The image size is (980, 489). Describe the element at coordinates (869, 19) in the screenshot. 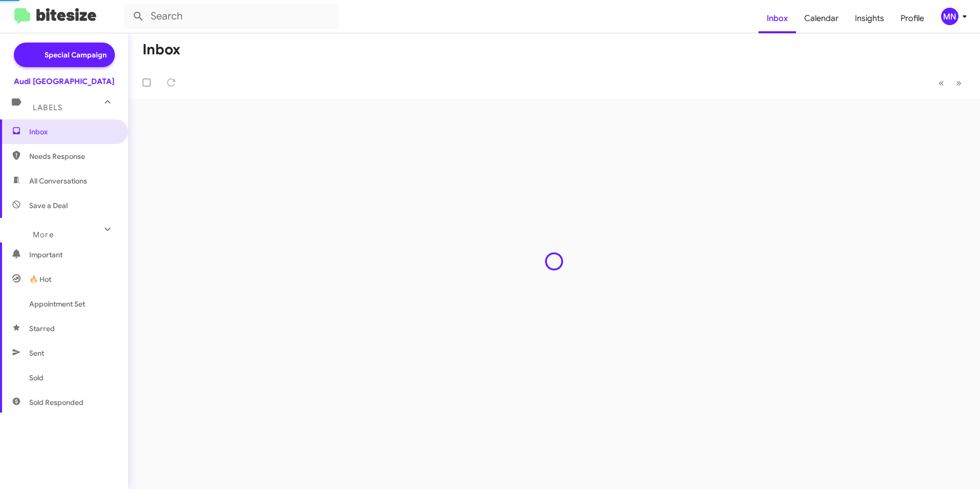

I see `a: Insights` at that location.